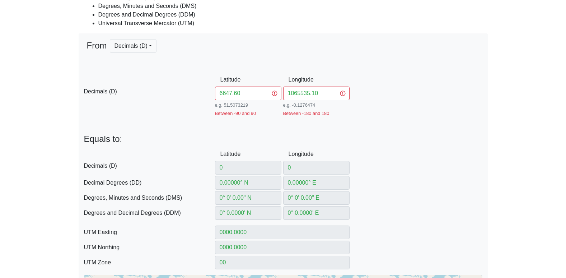 This screenshot has height=278, width=566. What do you see at coordinates (248, 105) in the screenshot?
I see `small: e.g. 51.5073219` at bounding box center [248, 105].